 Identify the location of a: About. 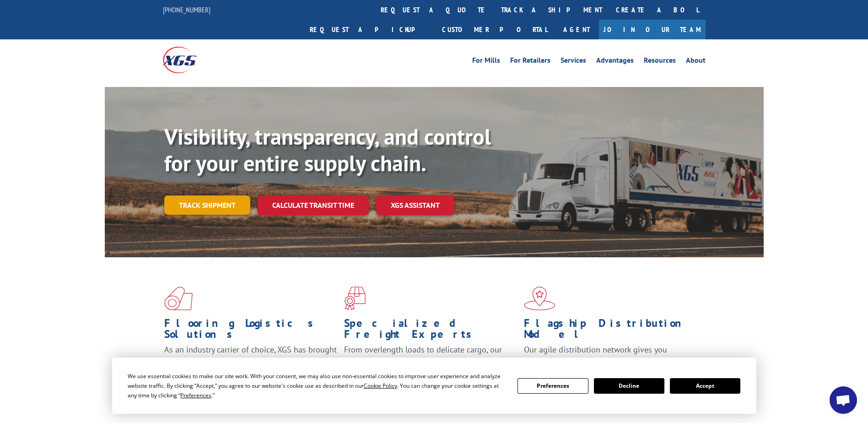
(696, 62).